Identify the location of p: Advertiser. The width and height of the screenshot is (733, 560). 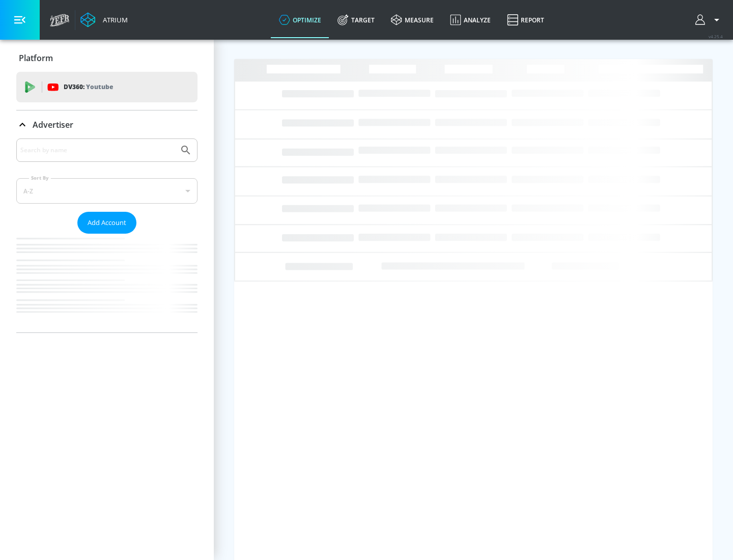
(53, 125).